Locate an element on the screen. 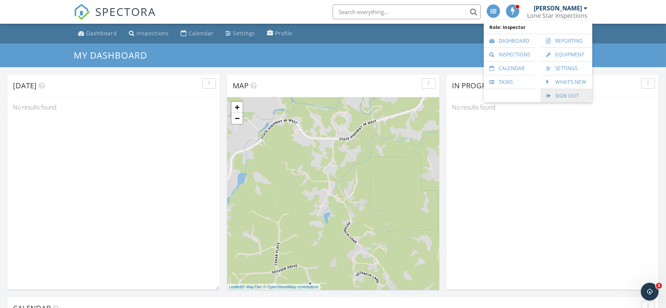  a: Profile is located at coordinates (280, 33).